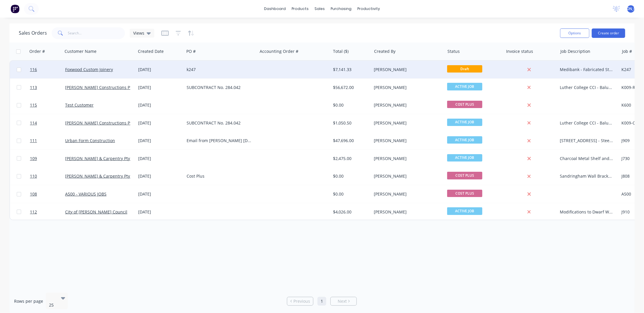 The height and width of the screenshot is (313, 644). I want to click on span: 109, so click(33, 158).